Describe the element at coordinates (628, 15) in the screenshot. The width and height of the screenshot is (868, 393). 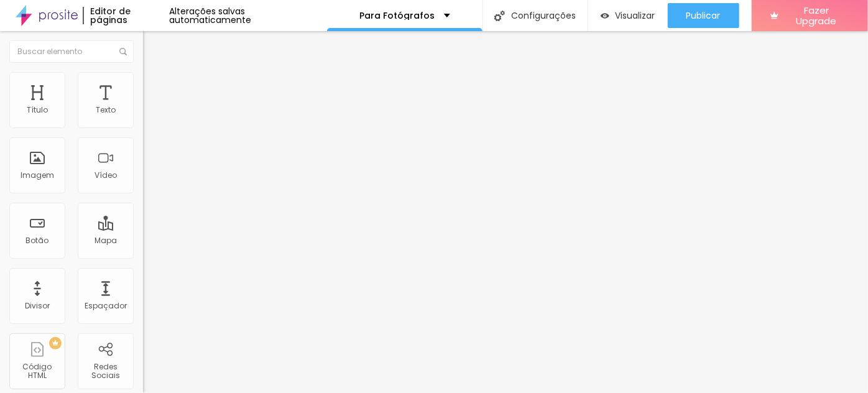
I see `button: Visualizar` at that location.